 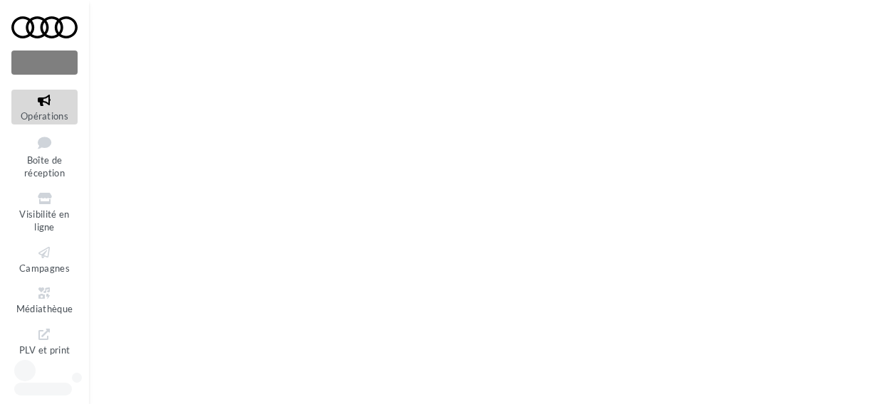 What do you see at coordinates (44, 167) in the screenshot?
I see `span: Boîte de réception` at bounding box center [44, 167].